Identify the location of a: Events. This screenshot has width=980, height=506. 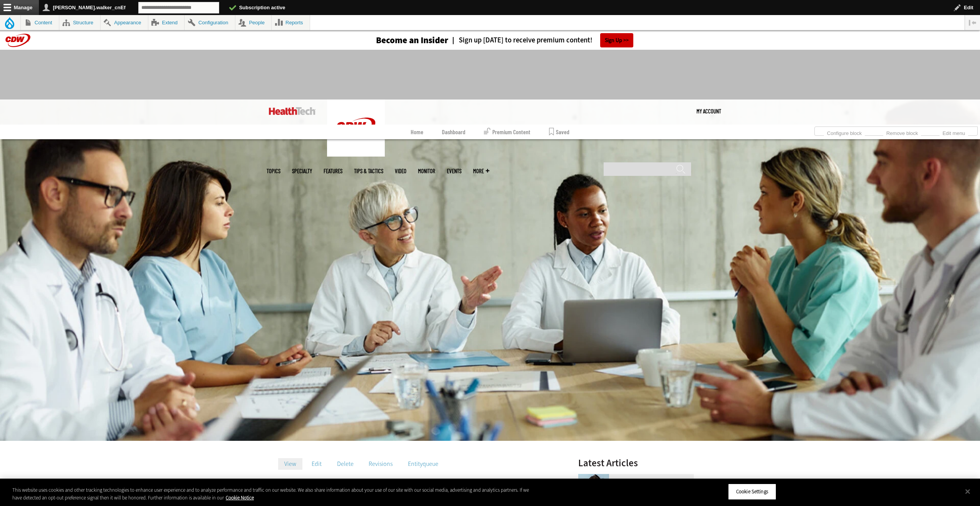
(454, 171).